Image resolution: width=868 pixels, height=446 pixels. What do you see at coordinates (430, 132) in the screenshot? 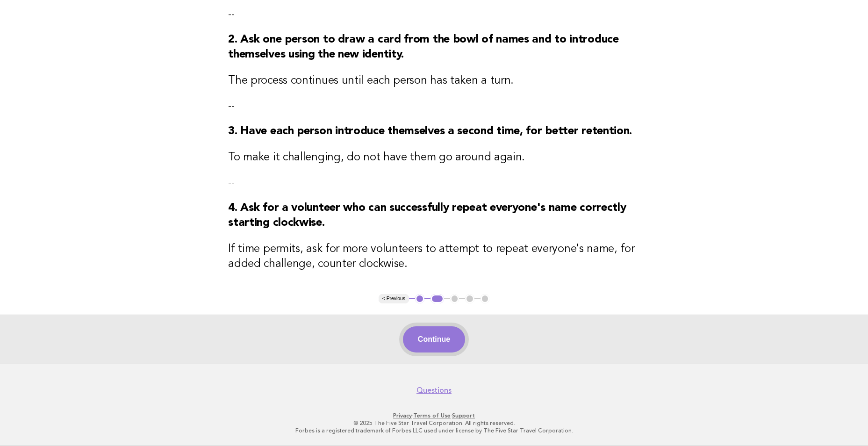
I see `strong: 3. Have each person introduce themselves a second time, for better retention.` at bounding box center [430, 132].